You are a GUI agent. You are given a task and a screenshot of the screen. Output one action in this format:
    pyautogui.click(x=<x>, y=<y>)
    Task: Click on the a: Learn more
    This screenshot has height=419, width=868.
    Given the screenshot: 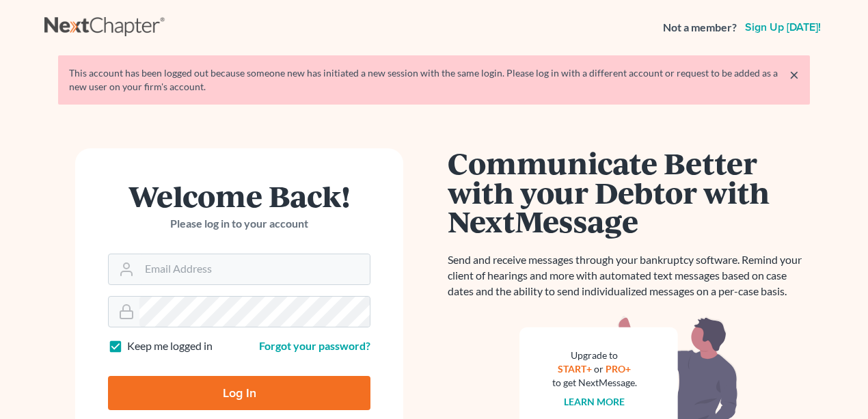 What is the action you would take?
    pyautogui.click(x=595, y=401)
    